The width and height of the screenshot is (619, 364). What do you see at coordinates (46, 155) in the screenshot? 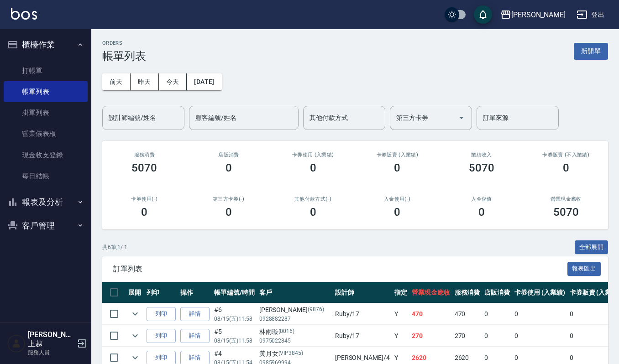
I see `a: 現金收支登錄` at bounding box center [46, 155].